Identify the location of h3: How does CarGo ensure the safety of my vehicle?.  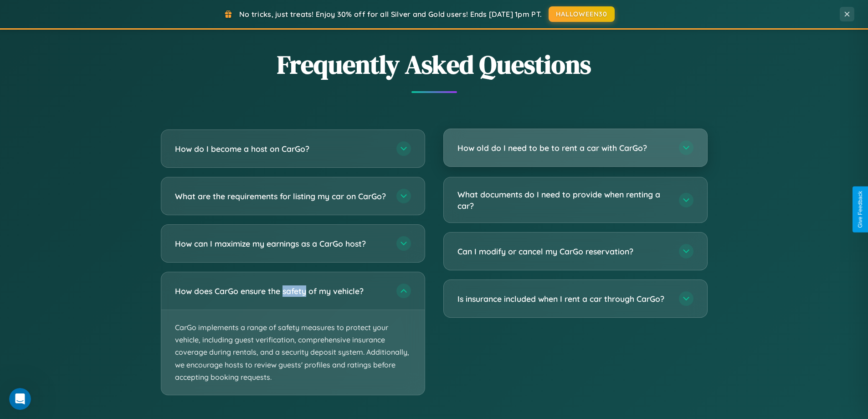
(281, 290).